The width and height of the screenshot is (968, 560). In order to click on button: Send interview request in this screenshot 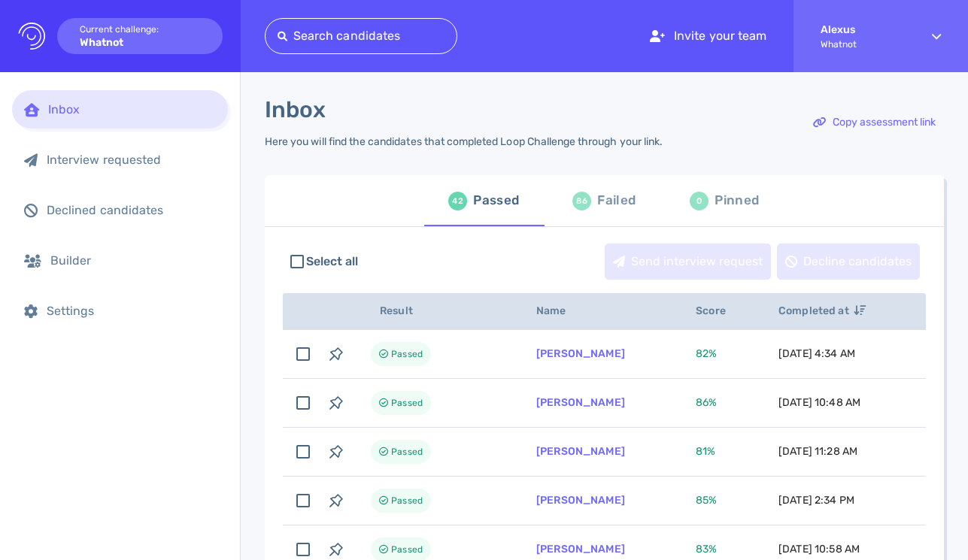, I will do `click(687, 261)`.